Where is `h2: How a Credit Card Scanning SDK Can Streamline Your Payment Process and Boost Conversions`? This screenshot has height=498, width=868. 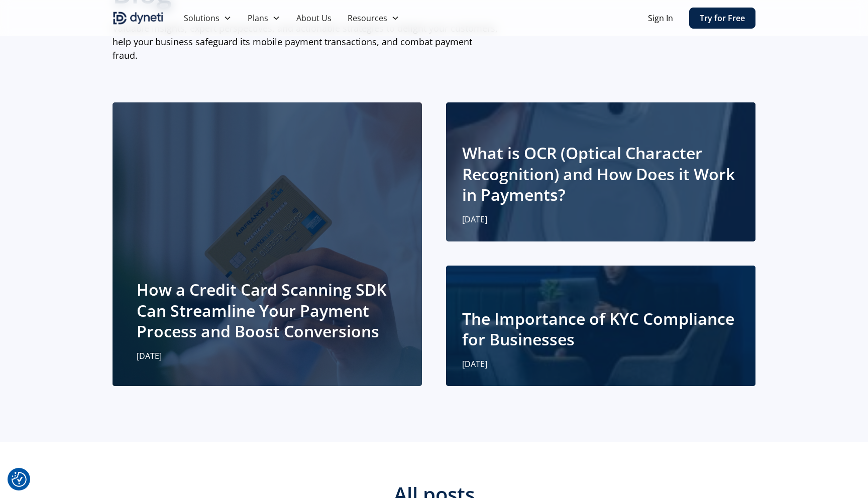 h2: How a Credit Card Scanning SDK Can Streamline Your Payment Process and Boost Conversions is located at coordinates (268, 310).